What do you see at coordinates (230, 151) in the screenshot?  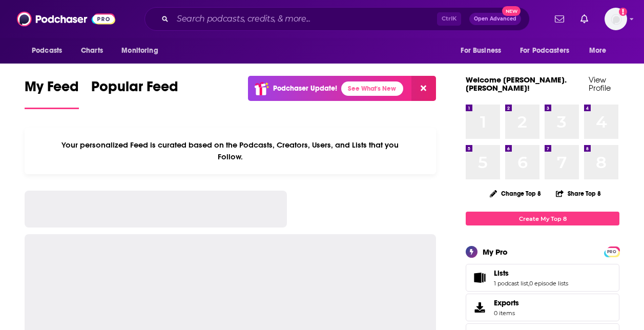 I see `div: Your personalized Feed is curated based on the Podcasts, Creators, Users, and Lists that you Follow.` at bounding box center [230, 151].